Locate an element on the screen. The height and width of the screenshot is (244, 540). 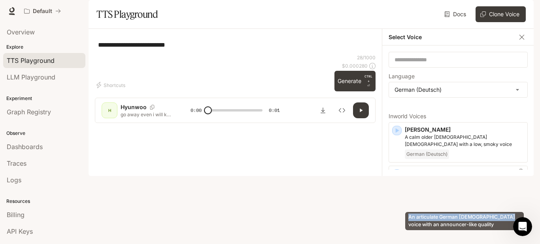
span: German (Deutsch) is located at coordinates (427, 154).